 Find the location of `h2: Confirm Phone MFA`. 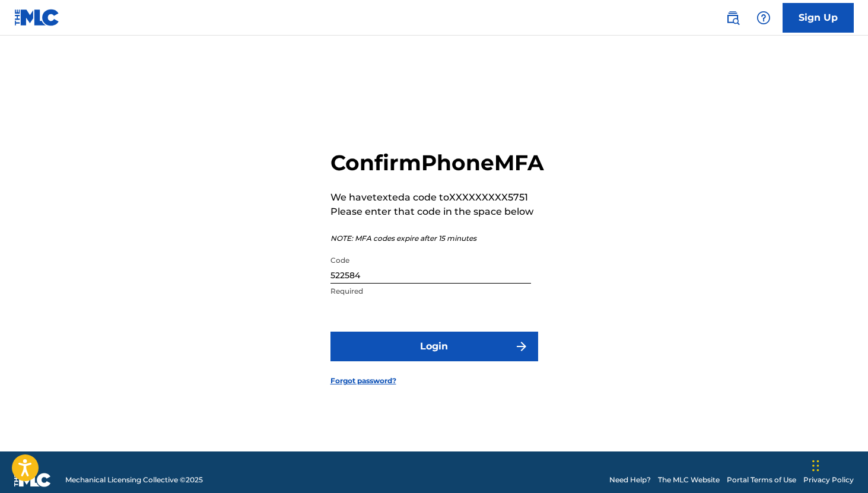

h2: Confirm Phone MFA is located at coordinates (437, 163).